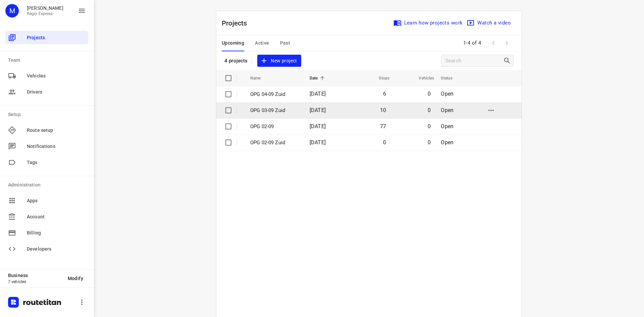 The height and width of the screenshot is (317, 644). I want to click on span: Billing, so click(56, 233).